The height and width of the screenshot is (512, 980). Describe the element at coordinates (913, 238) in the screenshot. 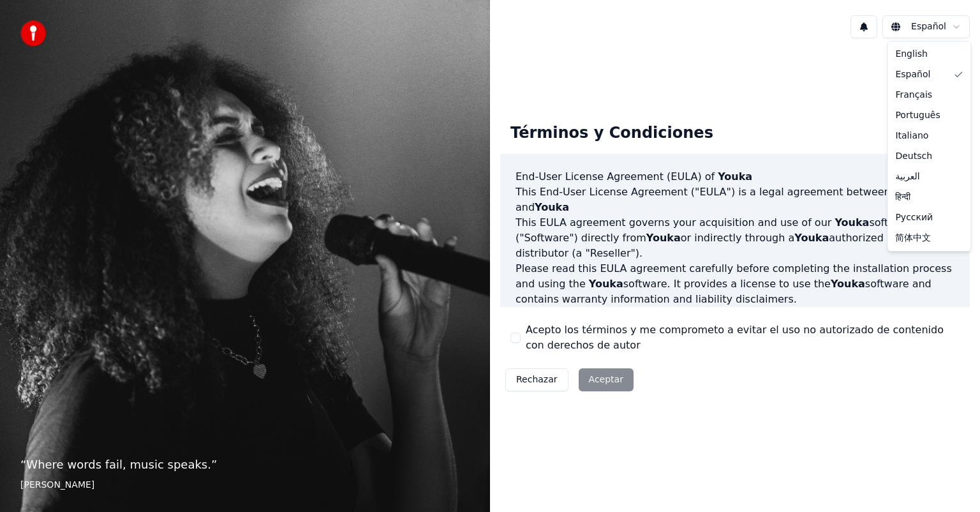

I see `span: 简体中文` at that location.